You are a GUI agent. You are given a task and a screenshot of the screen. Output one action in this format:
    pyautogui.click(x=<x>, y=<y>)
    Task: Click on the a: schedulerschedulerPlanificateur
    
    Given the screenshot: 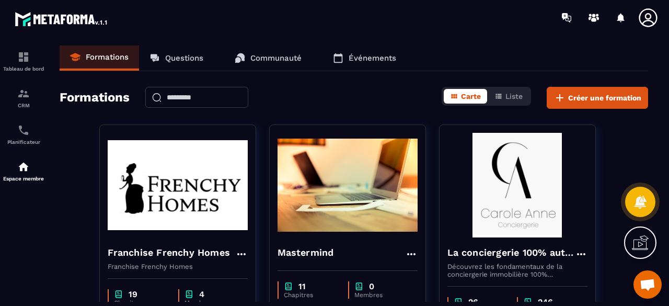 What is the action you would take?
    pyautogui.click(x=24, y=134)
    